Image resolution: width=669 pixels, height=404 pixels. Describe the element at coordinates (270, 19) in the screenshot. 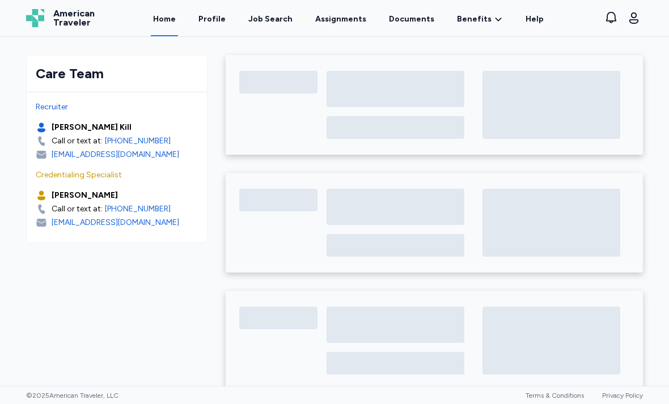

I see `div: Job Search` at that location.